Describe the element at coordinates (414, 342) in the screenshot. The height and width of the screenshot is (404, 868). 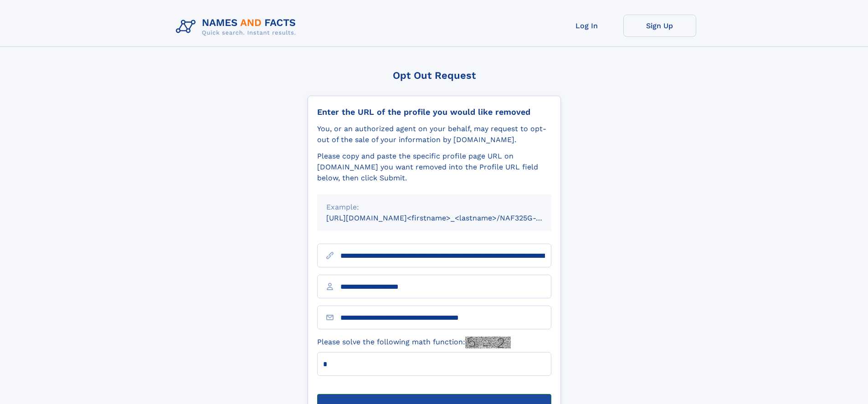
I see `label: Please solve the following math function:` at that location.